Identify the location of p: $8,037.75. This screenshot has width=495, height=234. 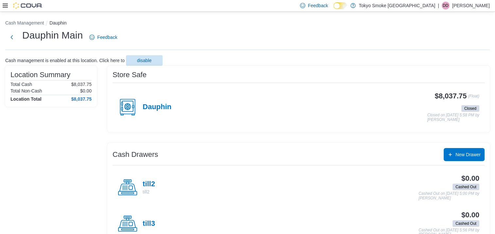
(82, 84).